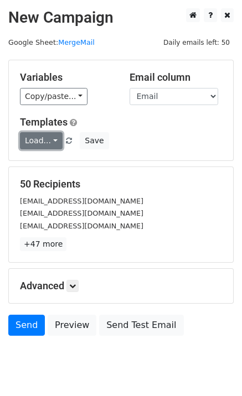 This screenshot has height=396, width=242. I want to click on h5: Advanced, so click(121, 286).